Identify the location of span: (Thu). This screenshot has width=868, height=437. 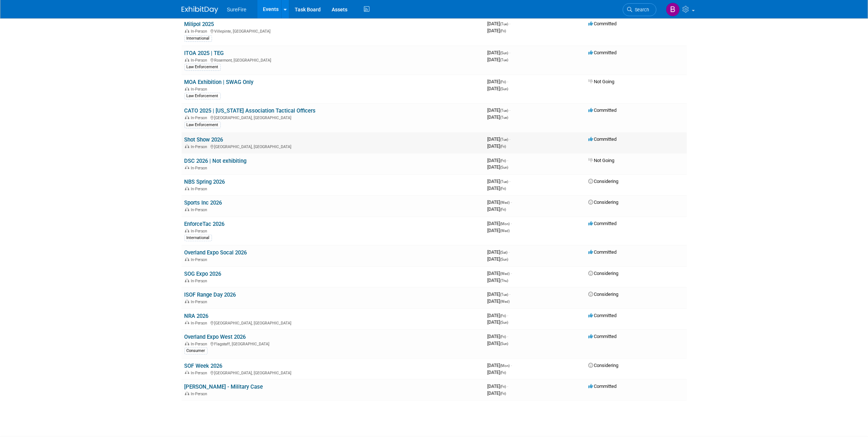
(505, 280).